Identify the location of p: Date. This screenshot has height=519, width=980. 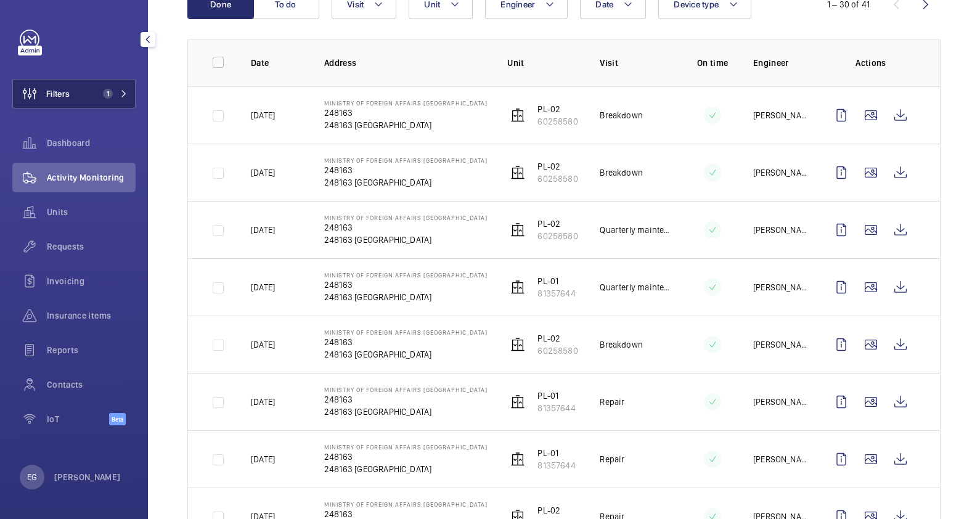
(277, 63).